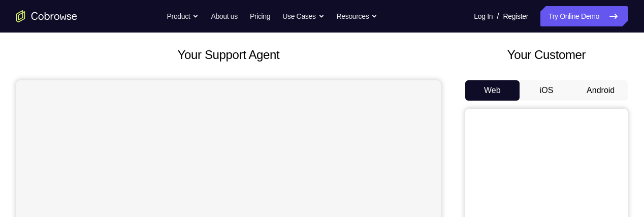  What do you see at coordinates (492, 90) in the screenshot?
I see `button: Web` at bounding box center [492, 90].